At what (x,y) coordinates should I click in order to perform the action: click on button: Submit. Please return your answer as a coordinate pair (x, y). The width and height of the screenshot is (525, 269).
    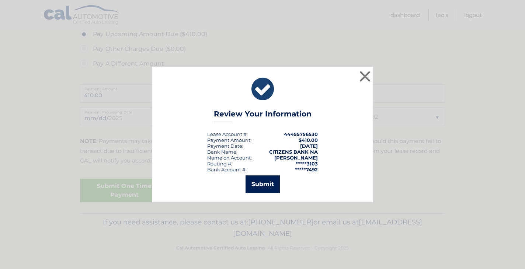
    Looking at the image, I should click on (263, 184).